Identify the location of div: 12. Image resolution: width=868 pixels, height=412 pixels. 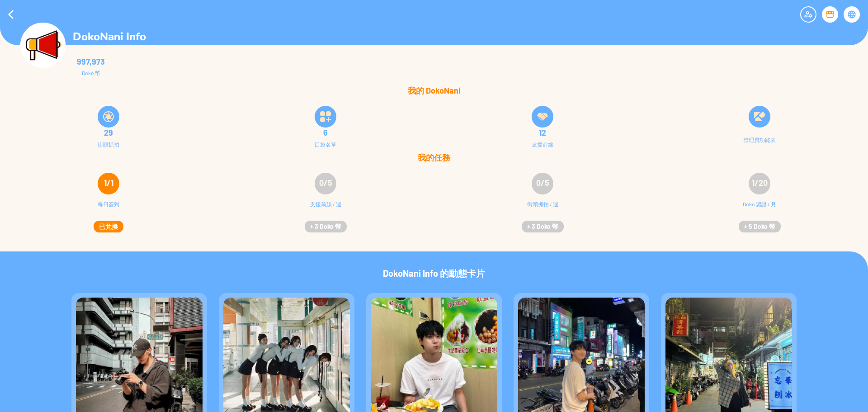
(542, 132).